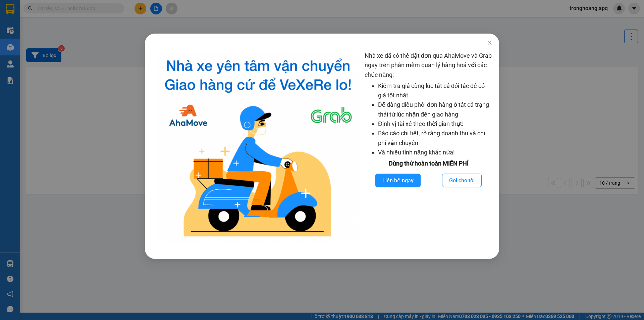 This screenshot has height=320, width=644. What do you see at coordinates (428, 146) in the screenshot?
I see `div: Nhà xe đã có thể đặt đơn qua AhaMove và Grab ngay trên phần mềm quản lý hàng hoá với các chức năng:` at bounding box center [428, 146].